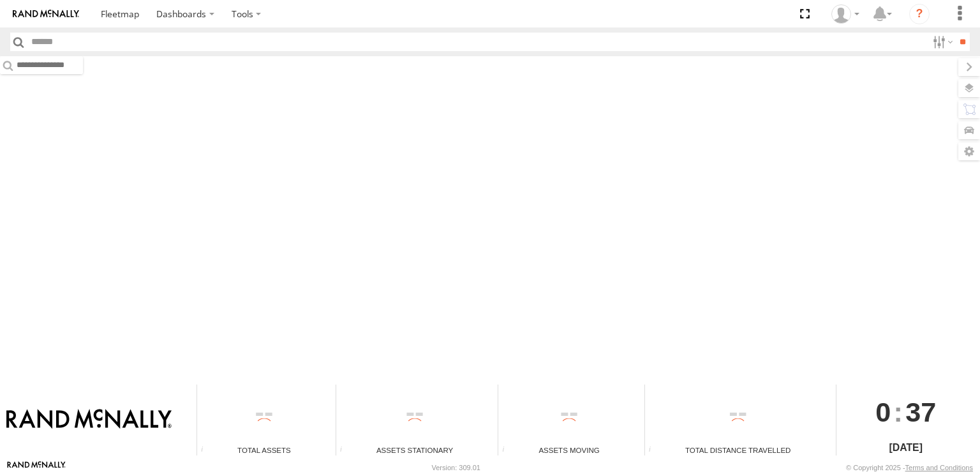 The image size is (980, 474). Describe the element at coordinates (46, 14) in the screenshot. I see `img: rand-logo.svg` at that location.